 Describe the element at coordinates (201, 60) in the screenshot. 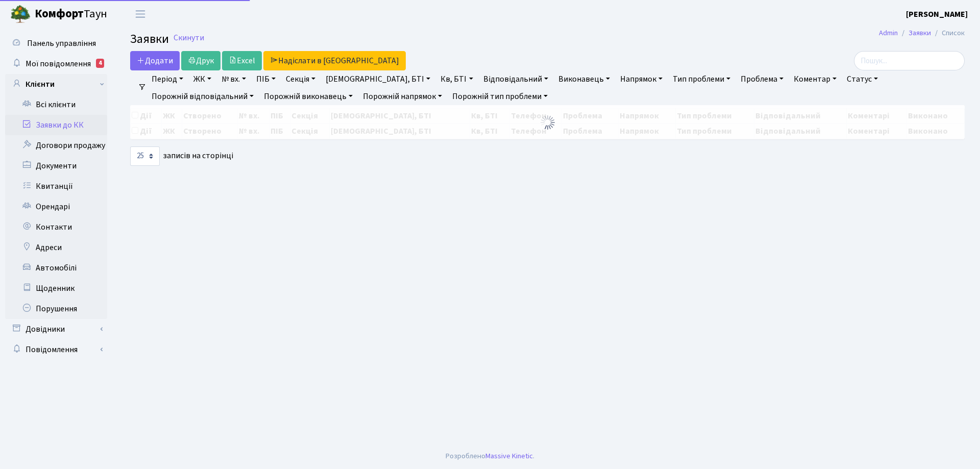

I see `a: Друк` at that location.